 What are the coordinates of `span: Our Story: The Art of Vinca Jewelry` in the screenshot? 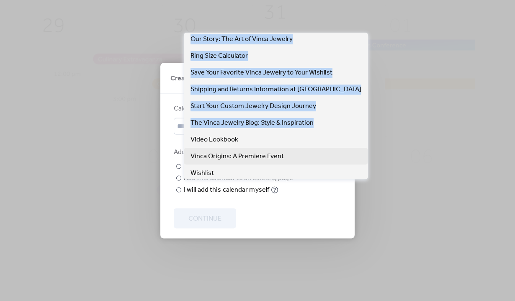 It's located at (242, 39).